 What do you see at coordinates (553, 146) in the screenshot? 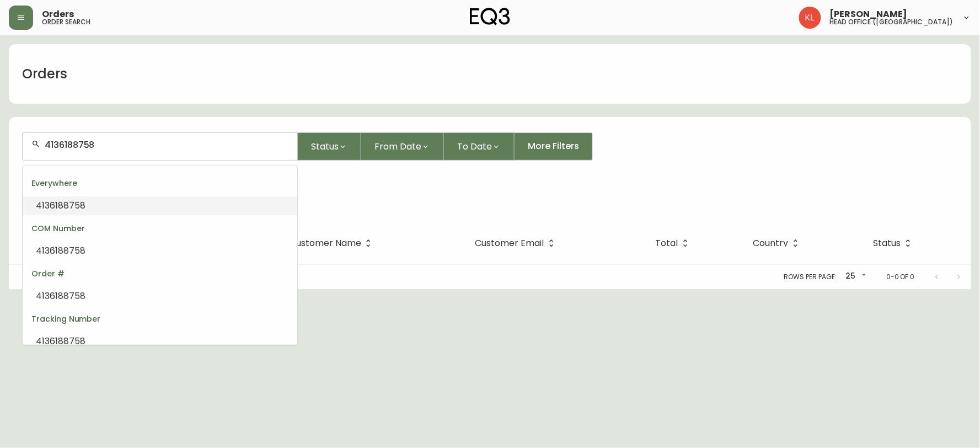
I see `span: More Filters` at bounding box center [553, 146].